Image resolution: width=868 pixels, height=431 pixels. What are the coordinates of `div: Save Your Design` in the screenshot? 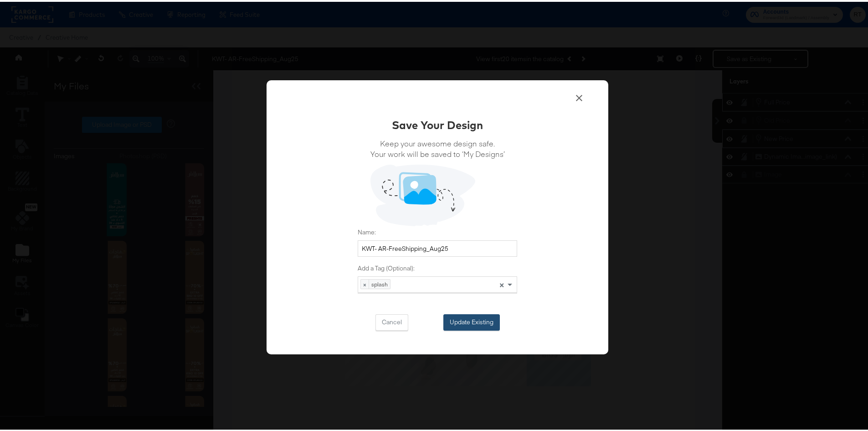 It's located at (437, 123).